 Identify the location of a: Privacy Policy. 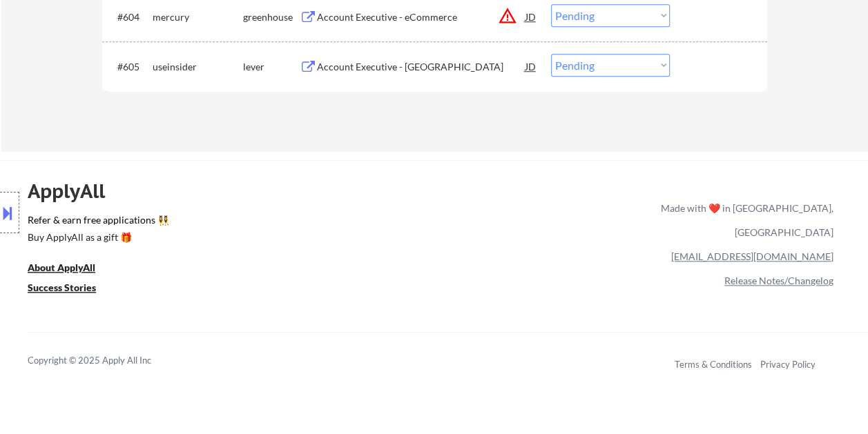
(788, 364).